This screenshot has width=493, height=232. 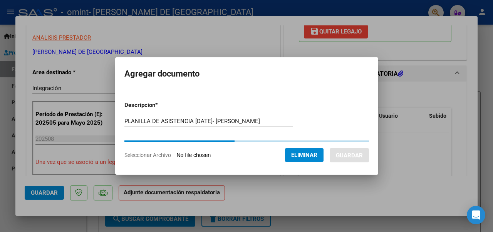 I want to click on span: Guardar, so click(x=349, y=155).